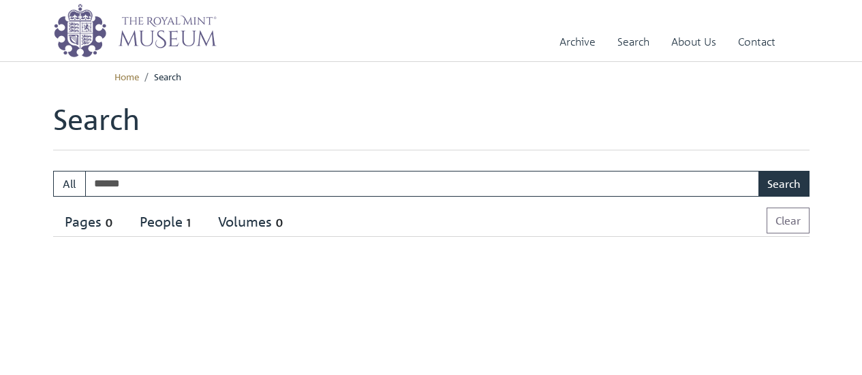  I want to click on button: Clear, so click(788, 221).